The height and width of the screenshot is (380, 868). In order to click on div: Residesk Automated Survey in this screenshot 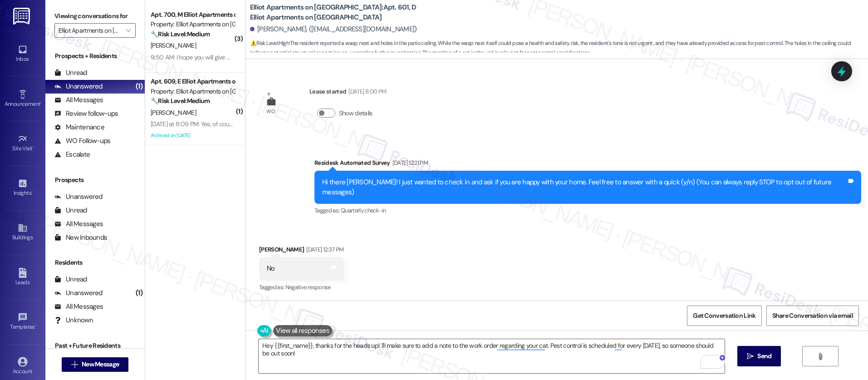, I will do `click(588, 165)`.